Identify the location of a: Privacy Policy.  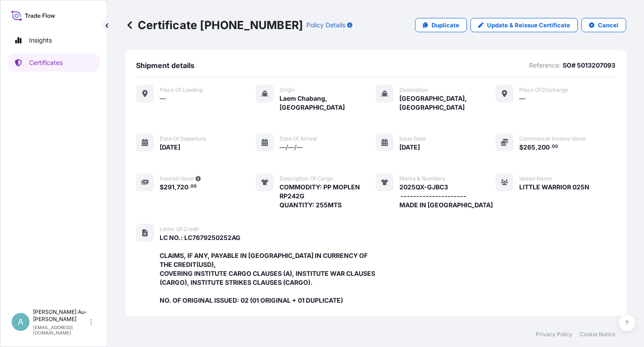
(554, 334).